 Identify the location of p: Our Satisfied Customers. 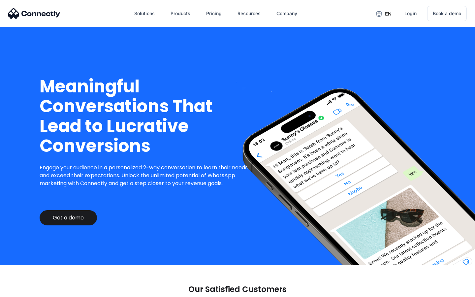
(237, 289).